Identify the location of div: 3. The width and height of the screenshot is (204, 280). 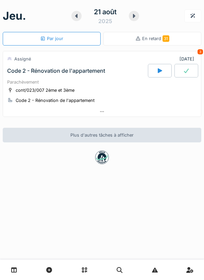
(200, 52).